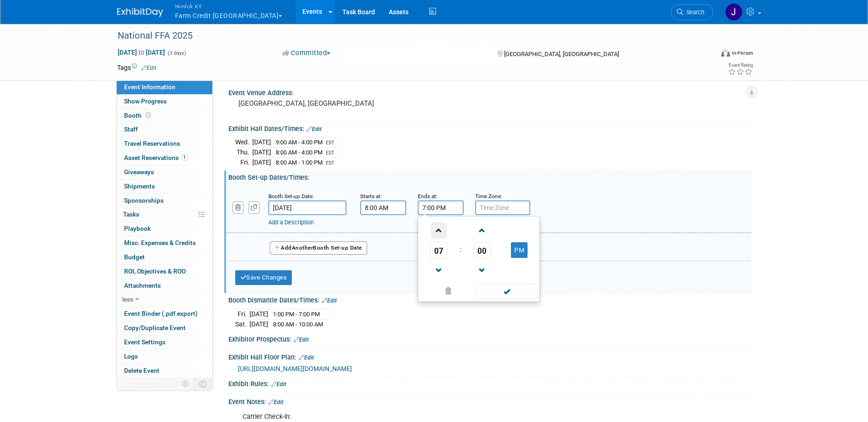  Describe the element at coordinates (164, 87) in the screenshot. I see `a: Event Information` at that location.